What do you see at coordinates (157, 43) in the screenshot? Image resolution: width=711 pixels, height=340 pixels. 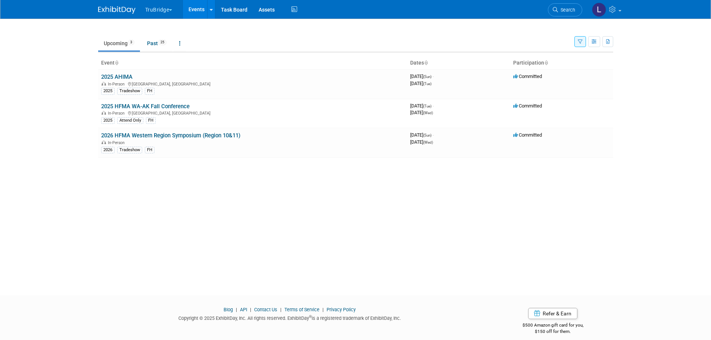 I see `a: Past25` at bounding box center [157, 43].